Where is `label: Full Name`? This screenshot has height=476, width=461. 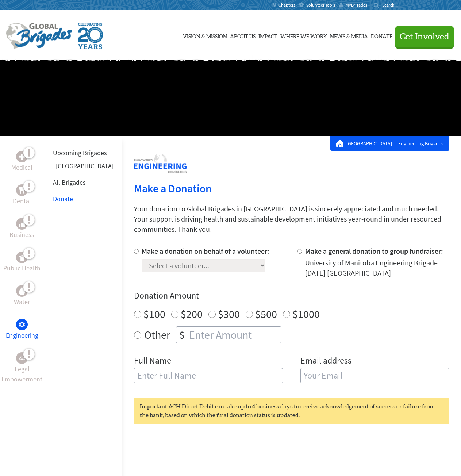 label: Full Name is located at coordinates (153, 362).